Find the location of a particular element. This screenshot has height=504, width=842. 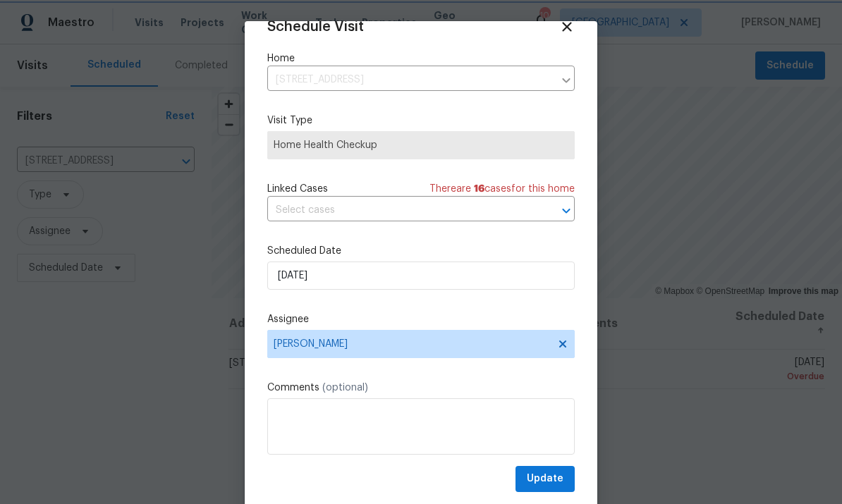

input: M/D/YYYY is located at coordinates (421, 276).